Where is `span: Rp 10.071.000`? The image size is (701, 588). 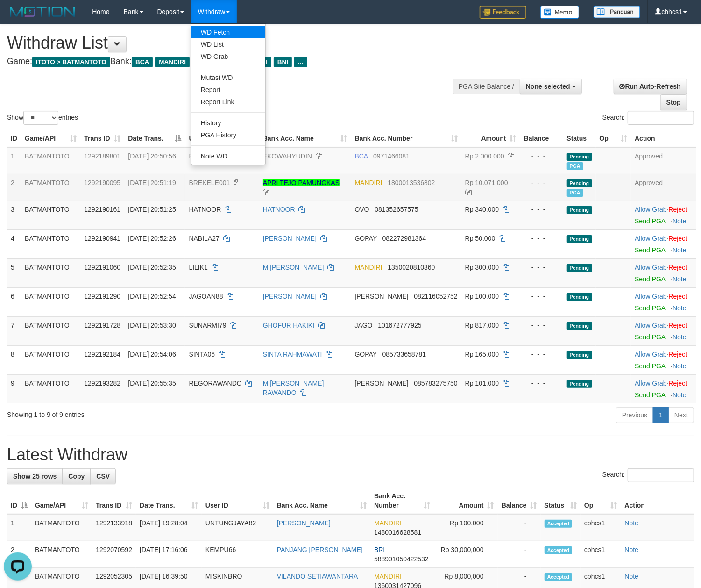 span: Rp 10.071.000 is located at coordinates (487, 183).